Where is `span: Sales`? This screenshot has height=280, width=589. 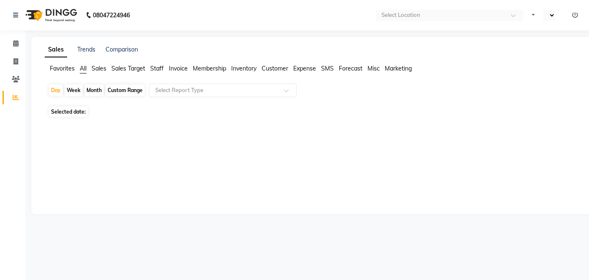
span: Sales is located at coordinates (99, 68).